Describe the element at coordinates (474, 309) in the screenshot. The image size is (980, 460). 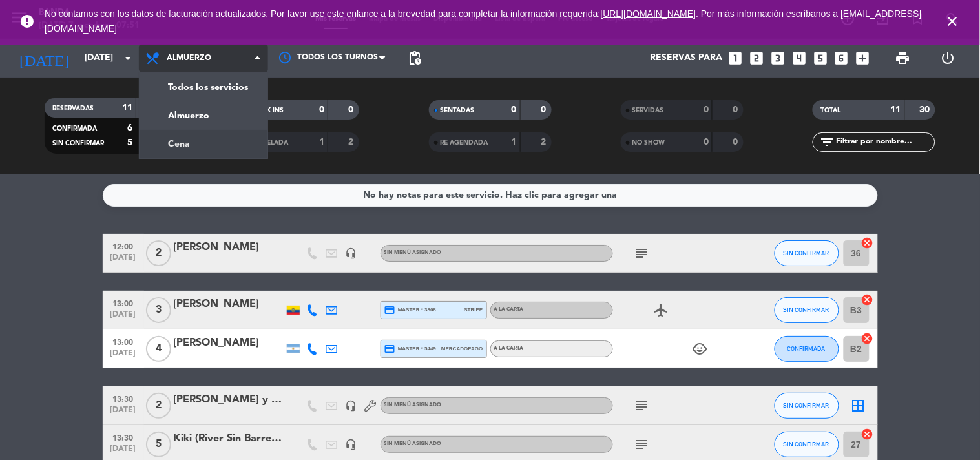
I see `span: stripe` at that location.